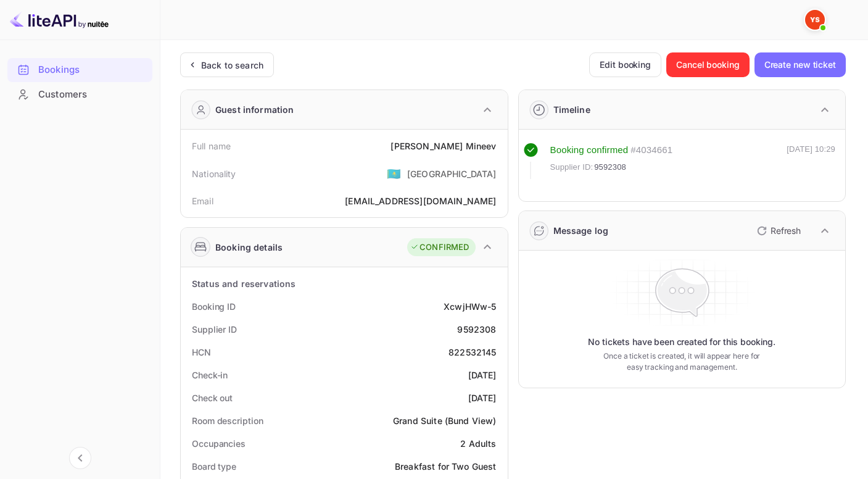 Image resolution: width=868 pixels, height=479 pixels. I want to click on div: Breakfast for Two Guest, so click(446, 466).